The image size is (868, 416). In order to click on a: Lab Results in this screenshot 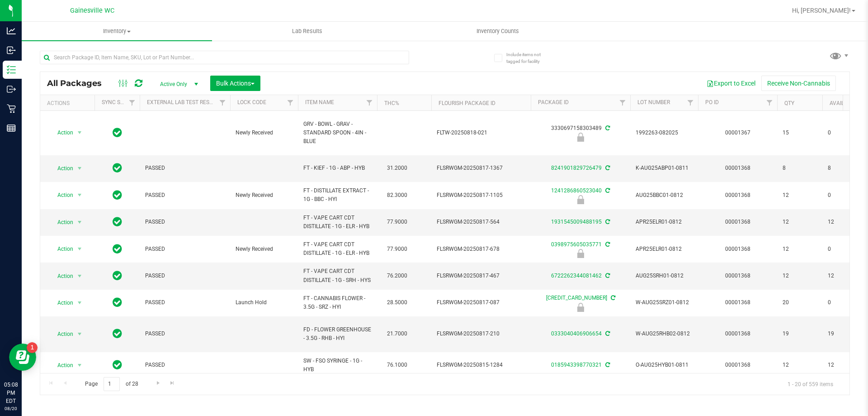, I will do `click(307, 31)`.